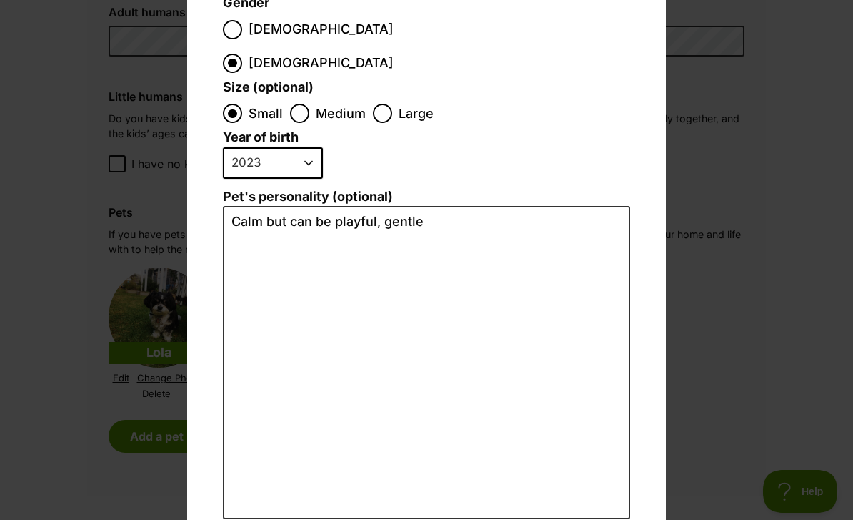 The image size is (853, 520). I want to click on label: Pet's personality (optional), so click(427, 197).